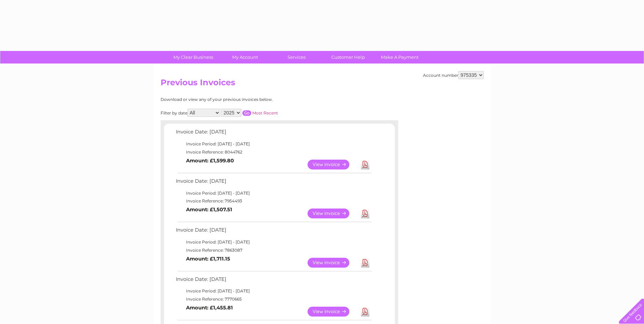  What do you see at coordinates (209, 209) in the screenshot?
I see `b: Amount: £1,507.51` at bounding box center [209, 209].